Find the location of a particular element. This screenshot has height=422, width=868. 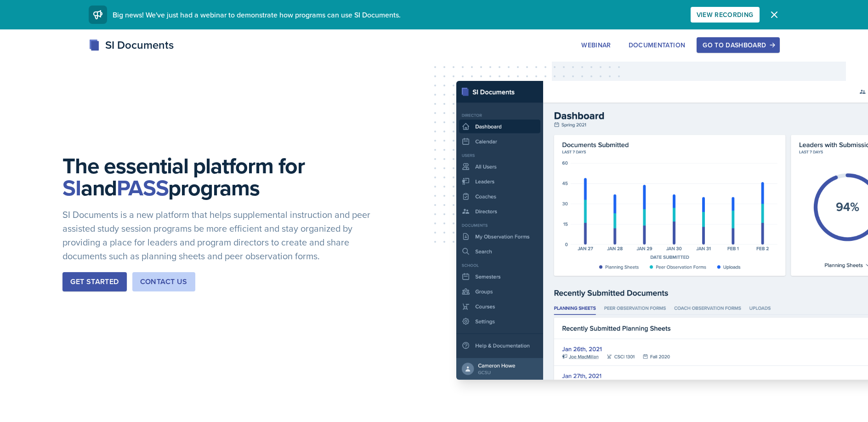

div: SI Documents is located at coordinates (131, 45).